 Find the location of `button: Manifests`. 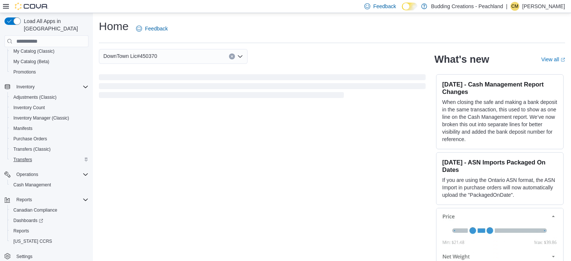

button: Manifests is located at coordinates (49, 129).